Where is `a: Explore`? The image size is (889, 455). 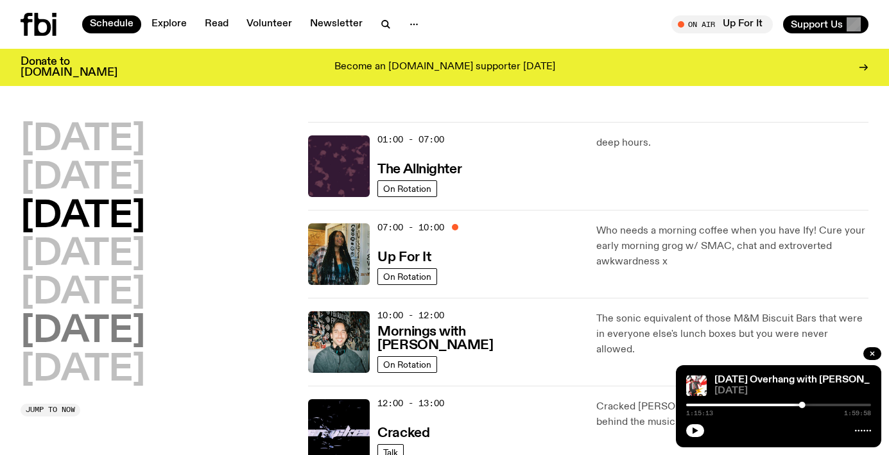 a: Explore is located at coordinates (169, 24).